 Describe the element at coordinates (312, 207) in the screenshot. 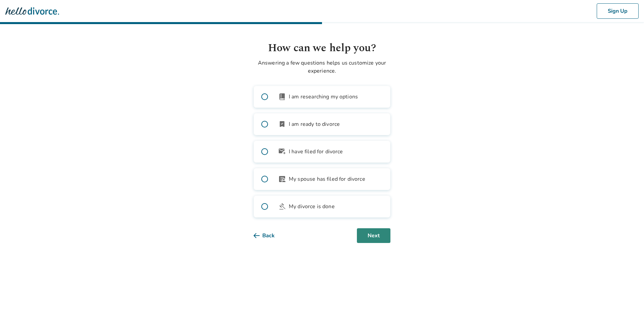

I see `span: My divorce is done` at that location.